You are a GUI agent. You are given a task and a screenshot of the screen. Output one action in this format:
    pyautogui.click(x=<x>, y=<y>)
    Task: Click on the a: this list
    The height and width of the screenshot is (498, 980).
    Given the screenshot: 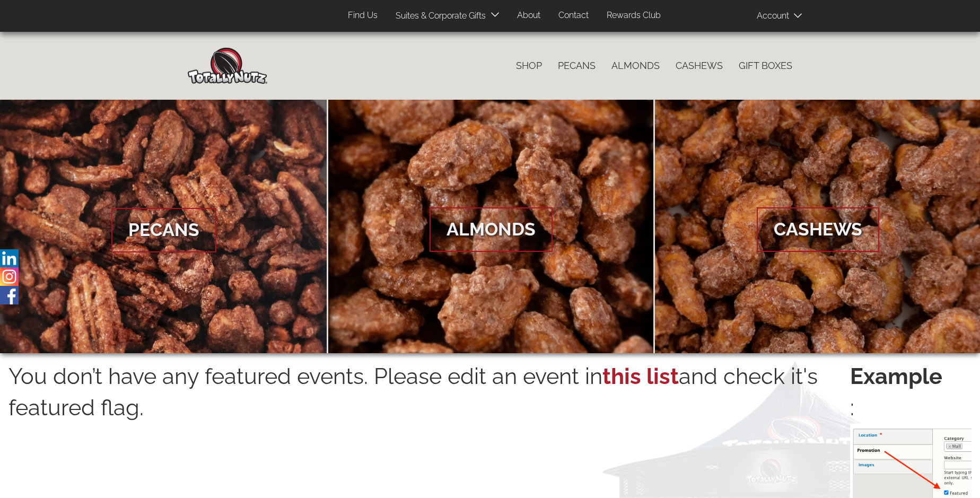 What is the action you would take?
    pyautogui.click(x=641, y=376)
    